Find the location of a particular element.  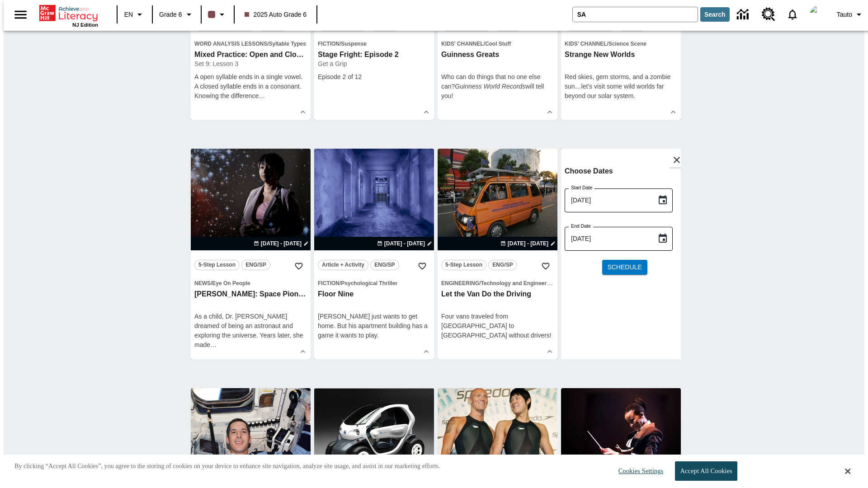

h3: Guinness Greats is located at coordinates (497, 54).